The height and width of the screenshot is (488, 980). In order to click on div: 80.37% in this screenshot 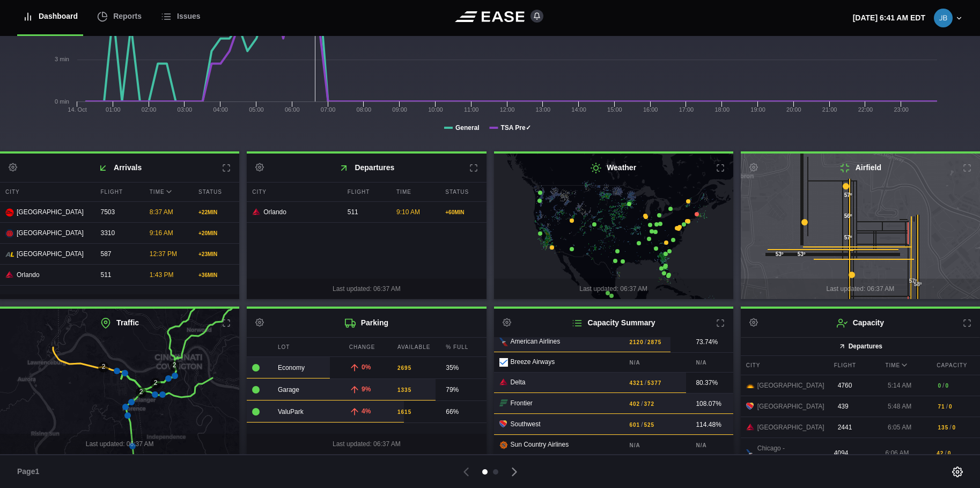, I will do `click(711, 382)`.